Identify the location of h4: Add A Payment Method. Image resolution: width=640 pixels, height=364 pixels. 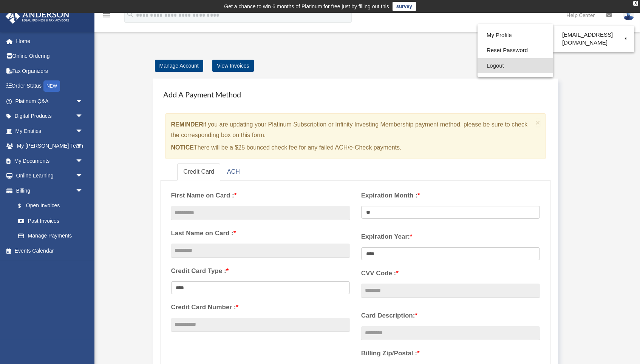
(356, 94).